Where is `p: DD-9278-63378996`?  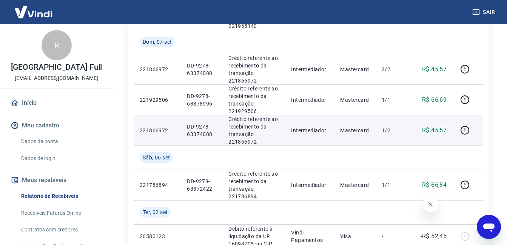 p: DD-9278-63378996 is located at coordinates (202, 100).